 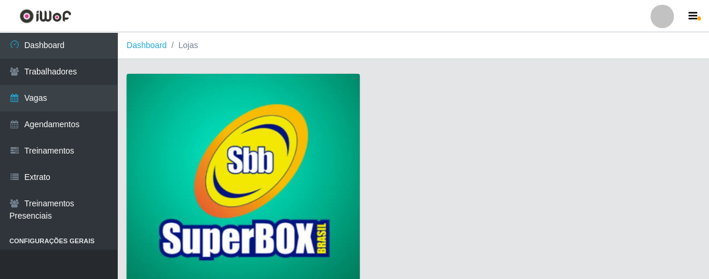 What do you see at coordinates (45, 16) in the screenshot?
I see `img: CoreUI Logo` at bounding box center [45, 16].